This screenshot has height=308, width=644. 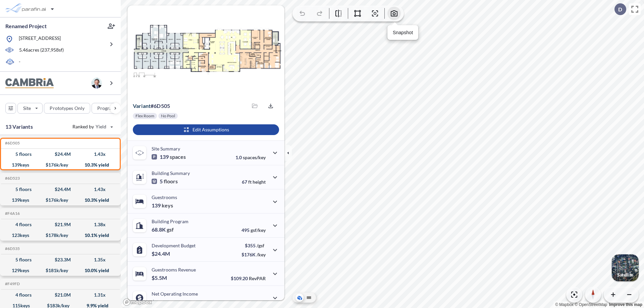 What do you see at coordinates (171, 181) in the screenshot?
I see `span: floors` at bounding box center [171, 181].